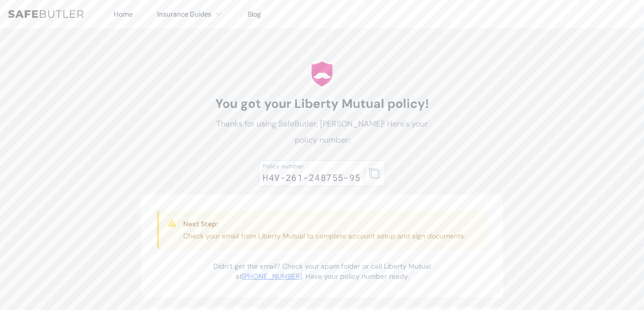  What do you see at coordinates (322, 271) in the screenshot?
I see `p: Didn’t get the email? Check your spam folder or call Liberty Mutual at . Have your policy number ...` at bounding box center [322, 271].